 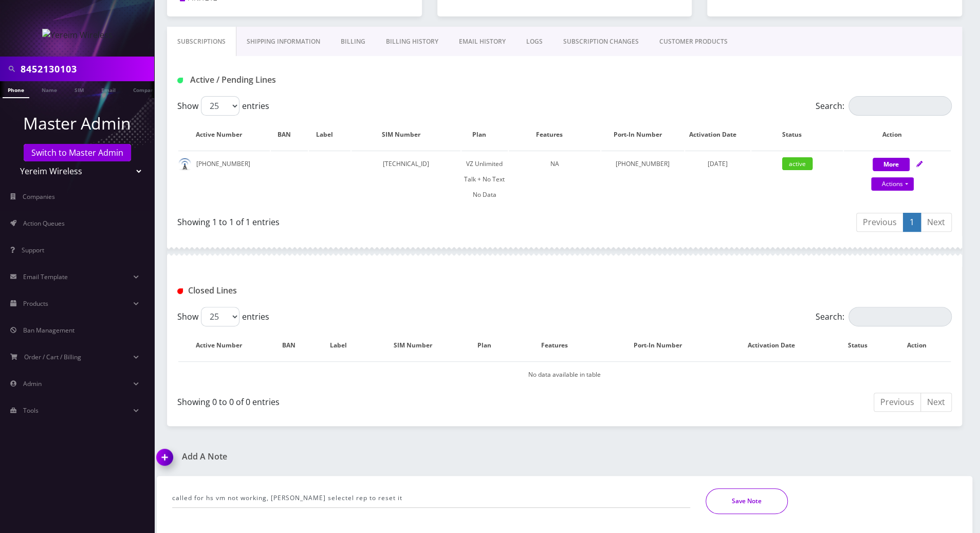 I want to click on img: Active / Pending Lines, so click(x=180, y=80).